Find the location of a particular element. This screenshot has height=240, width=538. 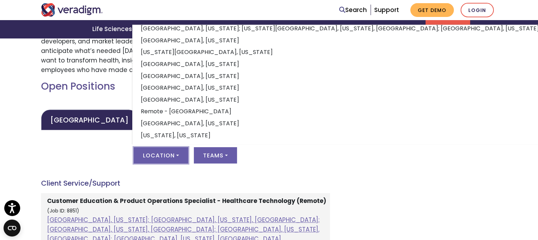

button: Location is located at coordinates (161, 156).